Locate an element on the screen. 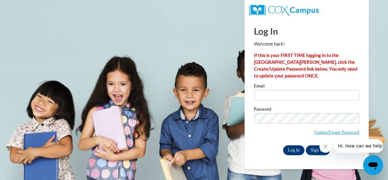 The image size is (388, 180). h1: Log In is located at coordinates (307, 31).